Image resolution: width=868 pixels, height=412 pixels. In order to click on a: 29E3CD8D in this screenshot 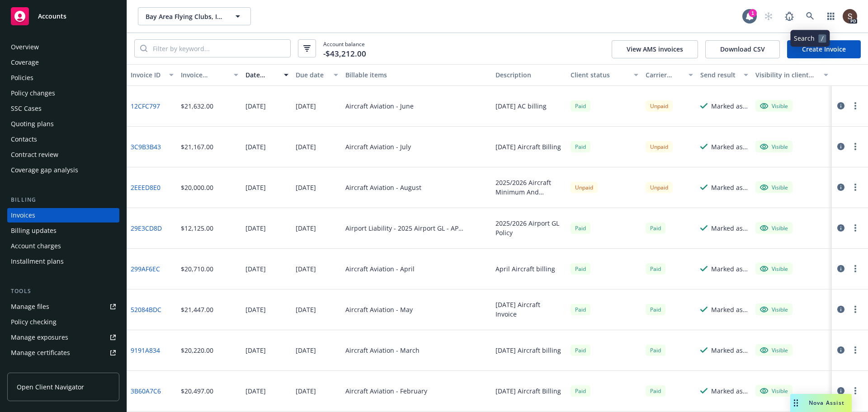, I will do `click(146, 228)`.